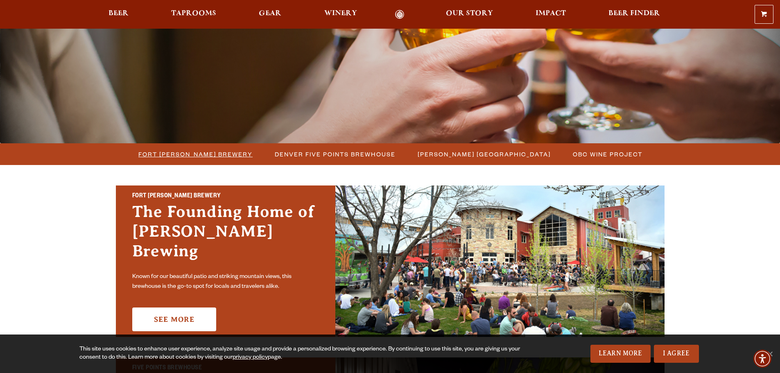 This screenshot has height=373, width=780. I want to click on a: I Agree, so click(677, 354).